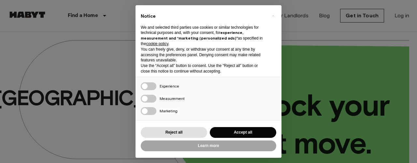  Describe the element at coordinates (168, 110) in the screenshot. I see `span: Marketing` at that location.